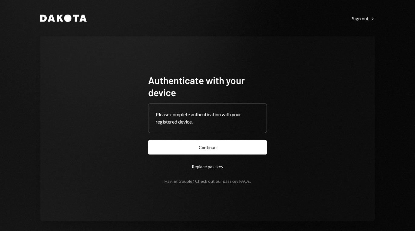 Image resolution: width=415 pixels, height=231 pixels. I want to click on div: Please complete authentication with your registered device., so click(208, 118).